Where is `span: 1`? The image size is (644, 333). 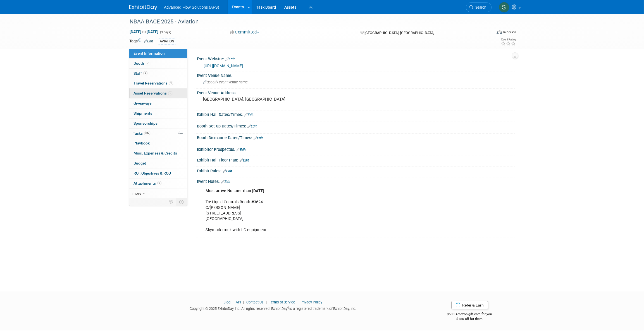 span: 1 is located at coordinates (171, 83).